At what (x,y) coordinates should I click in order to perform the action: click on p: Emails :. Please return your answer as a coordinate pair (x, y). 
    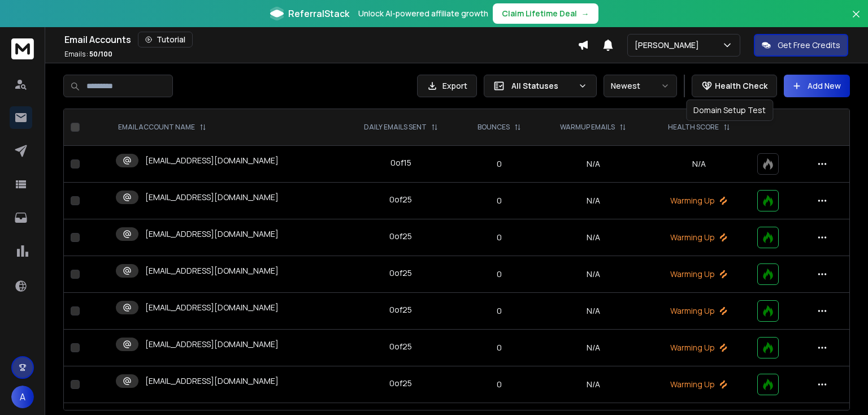
    Looking at the image, I should click on (88, 54).